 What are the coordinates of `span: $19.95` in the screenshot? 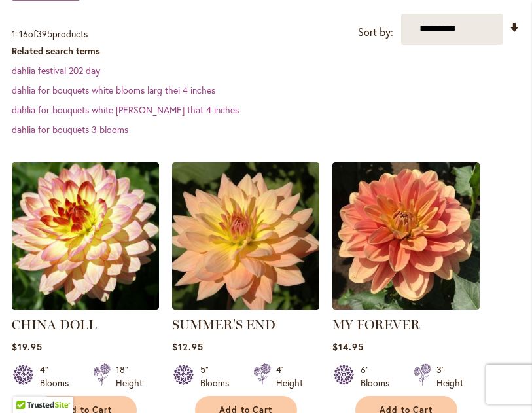 It's located at (27, 347).